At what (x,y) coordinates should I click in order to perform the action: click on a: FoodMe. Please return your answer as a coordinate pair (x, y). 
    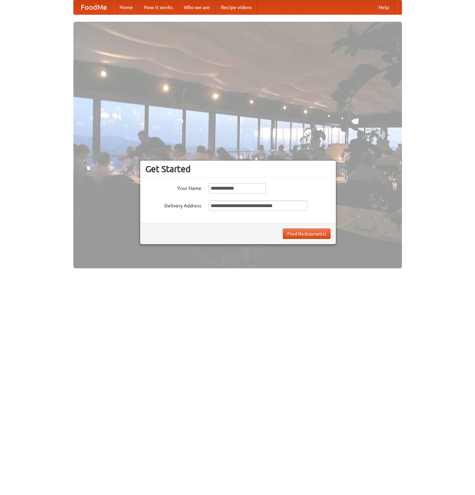
    Looking at the image, I should click on (94, 7).